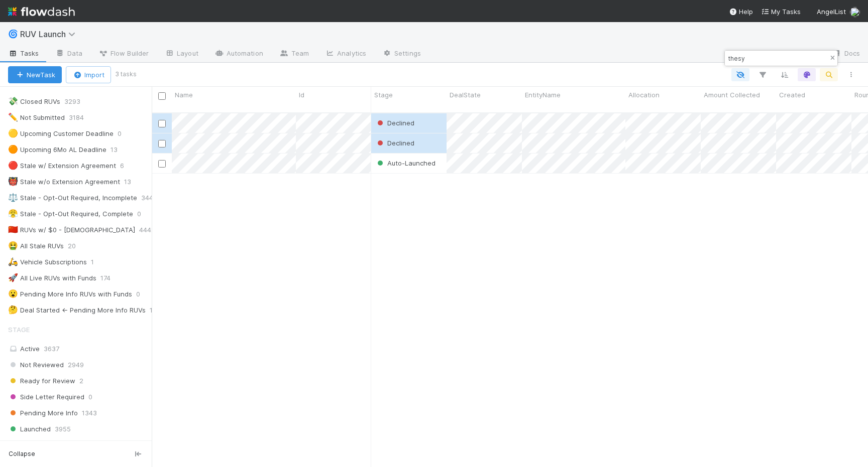 Image resolution: width=868 pixels, height=467 pixels. I want to click on span: 3293, so click(77, 101).